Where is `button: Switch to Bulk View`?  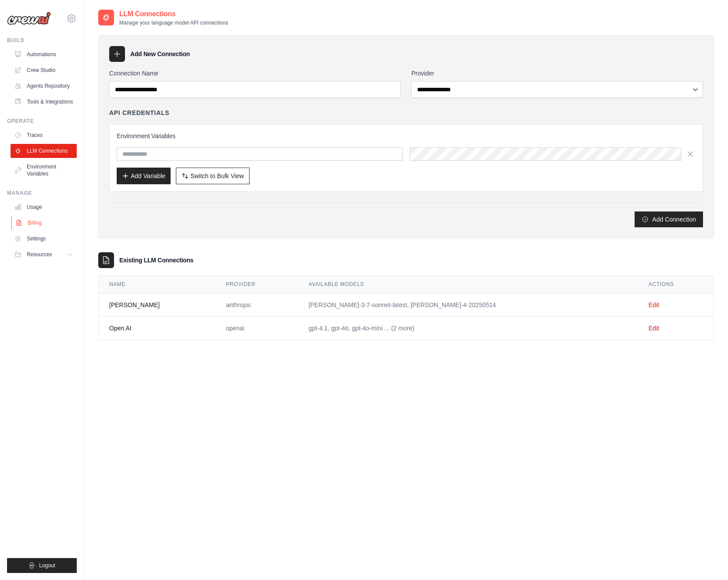 button: Switch to Bulk View is located at coordinates (213, 176).